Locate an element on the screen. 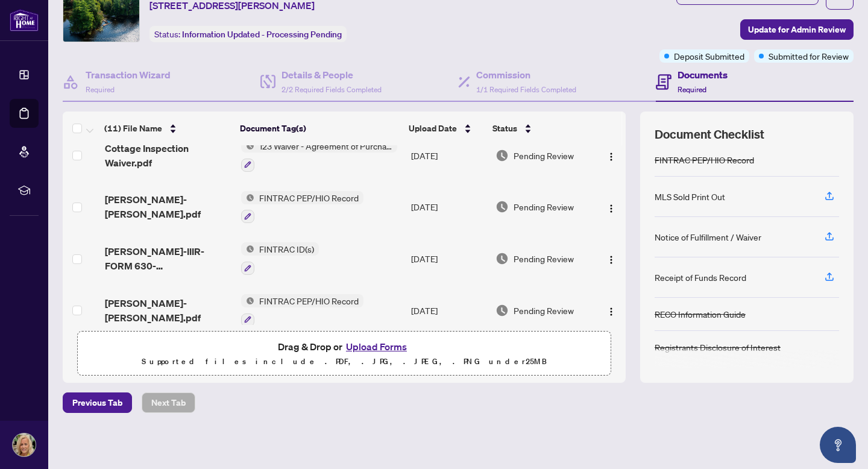 This screenshot has width=868, height=469. img: logo is located at coordinates (24, 20).